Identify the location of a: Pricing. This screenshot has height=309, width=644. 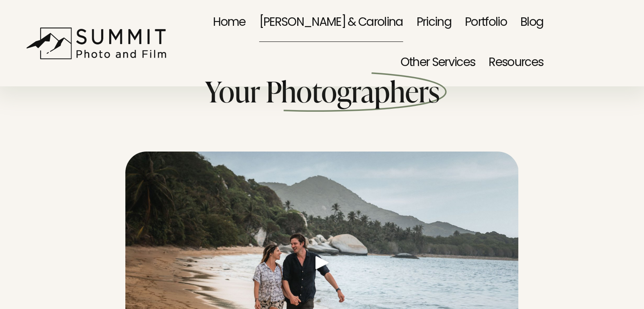
(434, 23).